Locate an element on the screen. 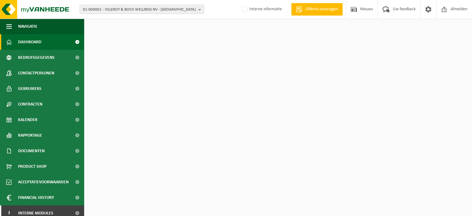  span: Documenten is located at coordinates (31, 151).